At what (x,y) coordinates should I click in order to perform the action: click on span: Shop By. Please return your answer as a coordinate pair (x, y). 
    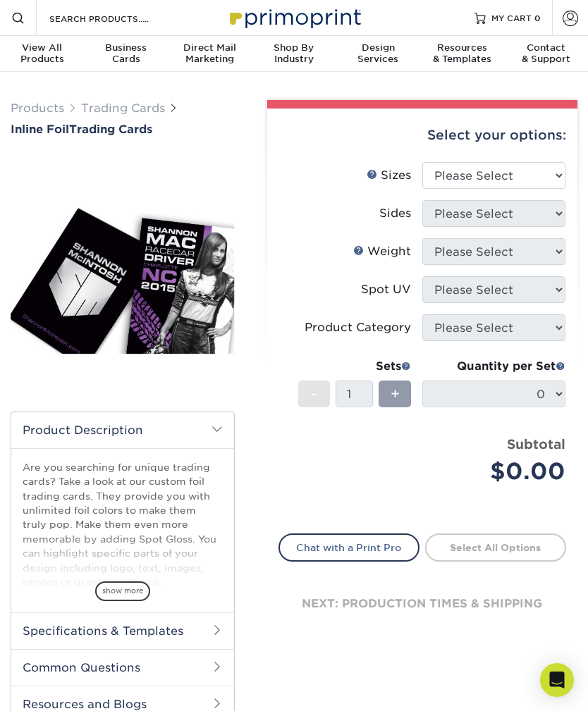
    Looking at the image, I should click on (293, 48).